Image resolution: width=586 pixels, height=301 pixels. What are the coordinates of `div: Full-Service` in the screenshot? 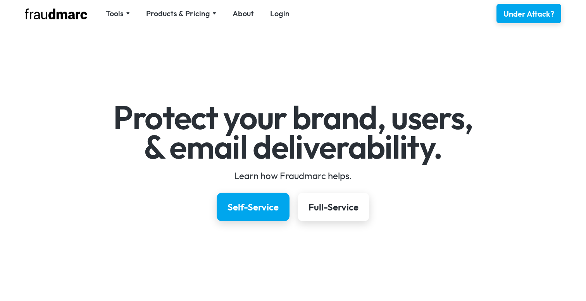 It's located at (333, 207).